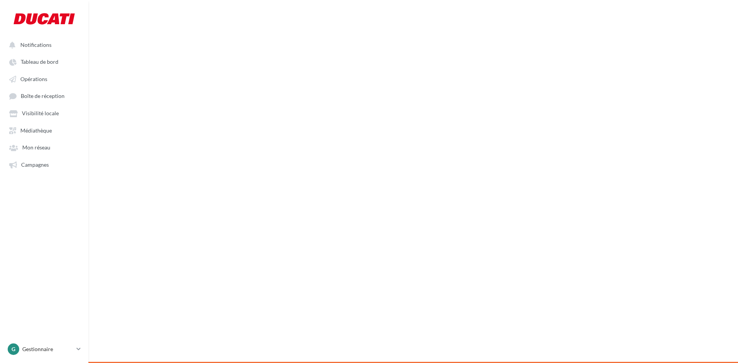 Image resolution: width=738 pixels, height=363 pixels. What do you see at coordinates (44, 165) in the screenshot?
I see `a: Campagnes` at bounding box center [44, 165].